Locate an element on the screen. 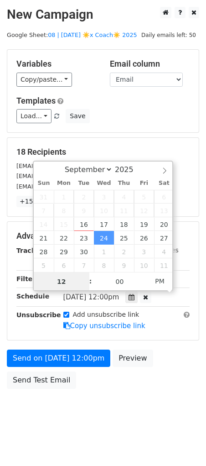  strong: Tracking is located at coordinates (31, 250).